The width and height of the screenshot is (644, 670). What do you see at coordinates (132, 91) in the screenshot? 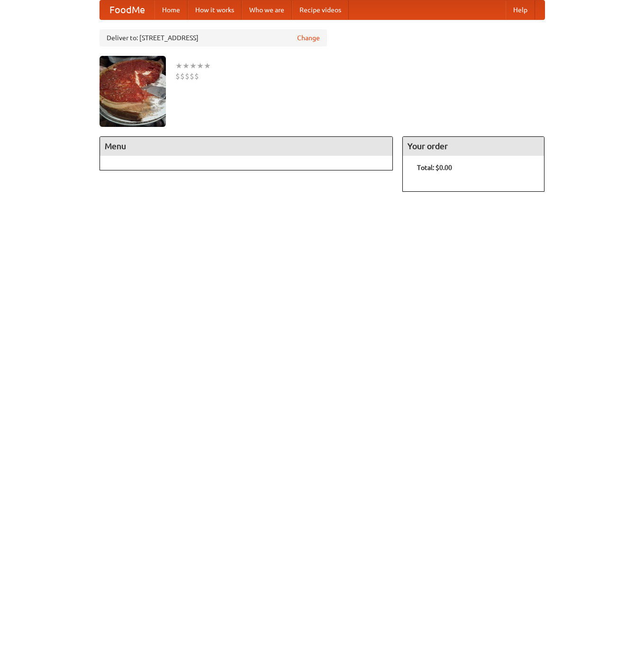
I see `img: angular.jpg` at bounding box center [132, 91].